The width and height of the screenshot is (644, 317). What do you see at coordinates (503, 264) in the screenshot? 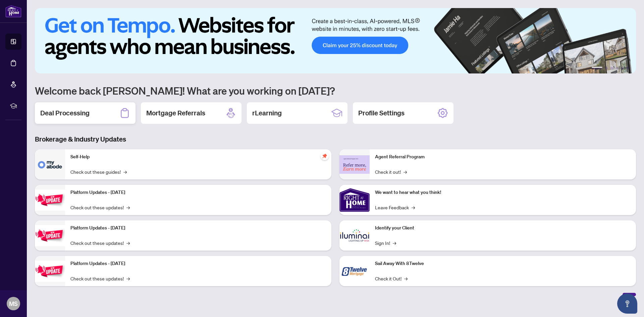
I see `p: Sail Away With 8Twelve` at bounding box center [503, 264].